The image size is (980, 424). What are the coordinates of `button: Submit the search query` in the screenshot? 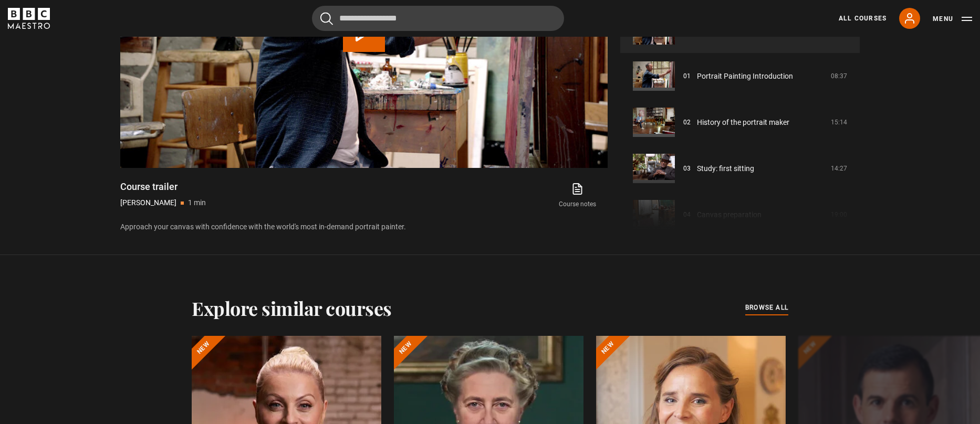 It's located at (327, 18).